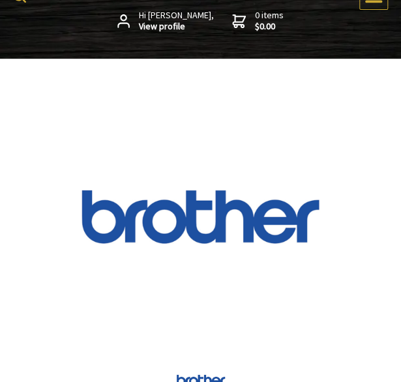 The width and height of the screenshot is (401, 382). Describe the element at coordinates (176, 27) in the screenshot. I see `strong: View profile` at that location.